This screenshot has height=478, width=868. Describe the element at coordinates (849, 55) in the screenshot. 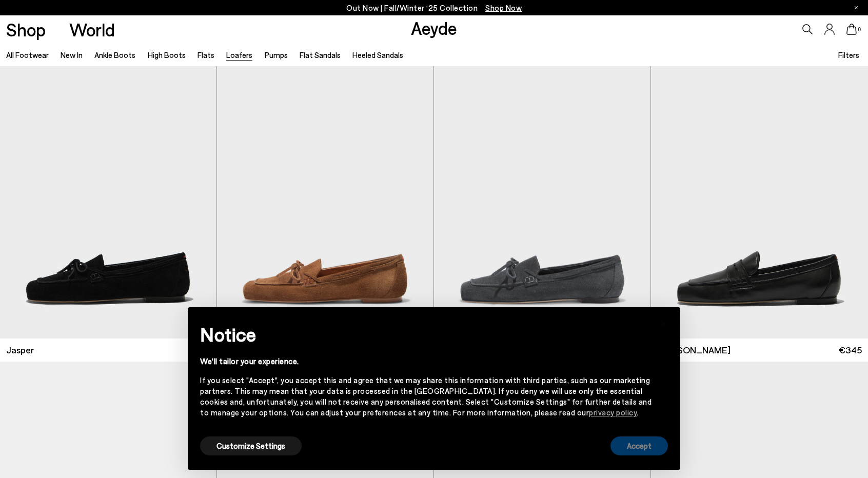

I see `span: Filters` at that location.